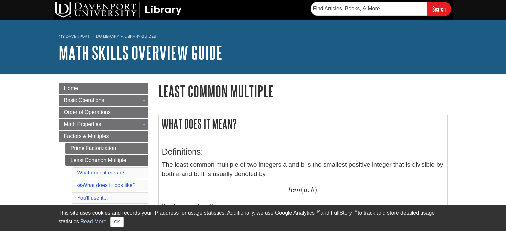  Describe the element at coordinates (439, 9) in the screenshot. I see `input: Search` at that location.